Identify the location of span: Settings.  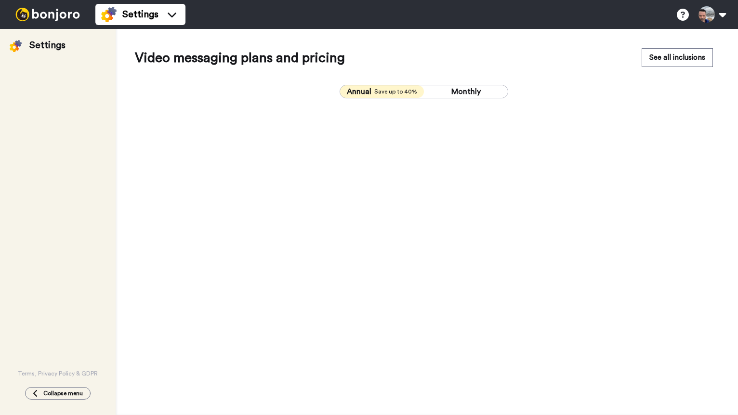
(140, 14).